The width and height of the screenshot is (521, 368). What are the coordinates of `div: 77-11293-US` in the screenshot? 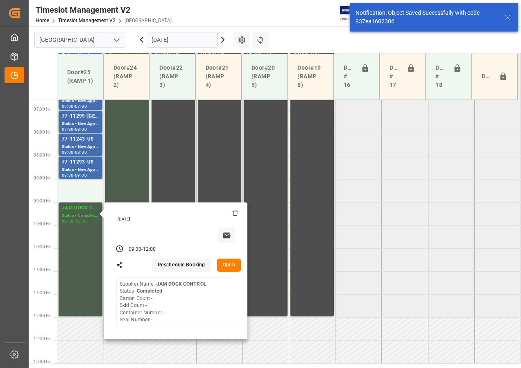 It's located at (80, 162).